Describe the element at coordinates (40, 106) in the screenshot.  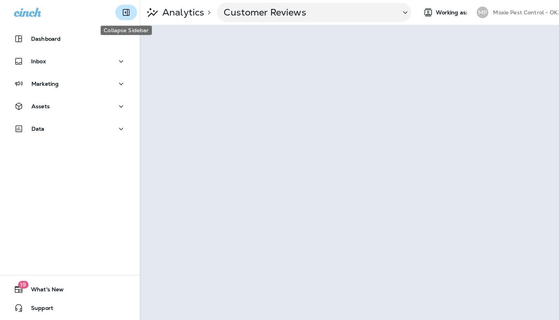
I see `p: Assets` at that location.